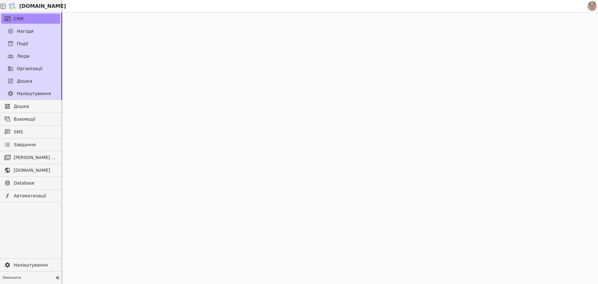 The image size is (598, 284). Describe the element at coordinates (31, 69) in the screenshot. I see `a: Організації` at that location.